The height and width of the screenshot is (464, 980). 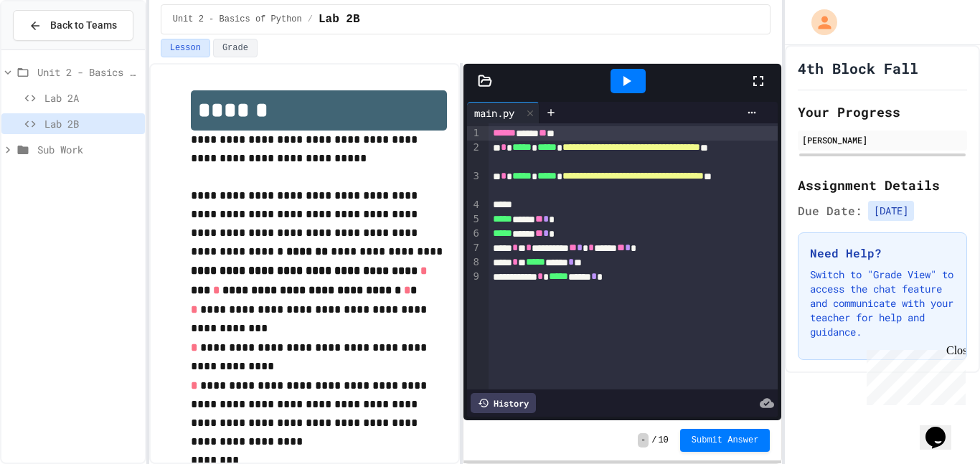 I want to click on h3: Need Help?, so click(x=882, y=253).